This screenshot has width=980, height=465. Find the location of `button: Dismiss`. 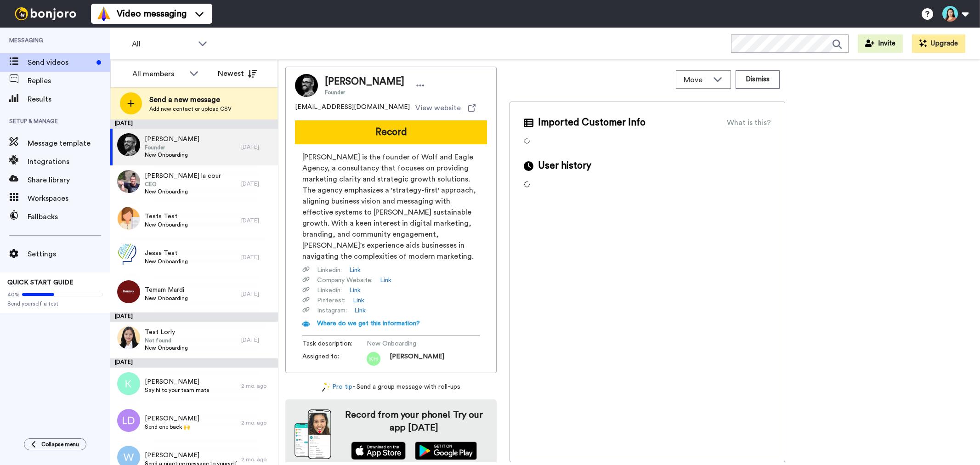

button: Dismiss is located at coordinates (758, 79).